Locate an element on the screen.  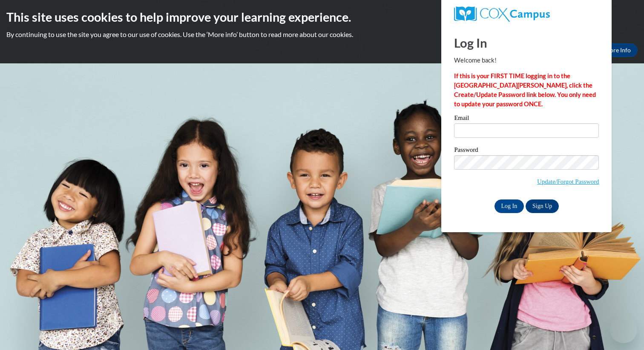
a: COX Campus is located at coordinates (526, 14).